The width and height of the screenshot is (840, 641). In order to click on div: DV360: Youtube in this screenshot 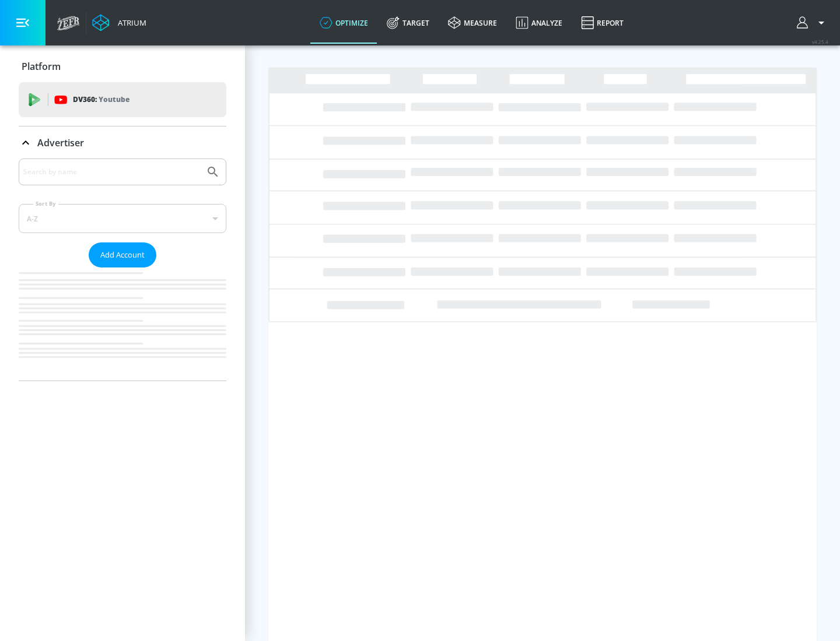, I will do `click(122, 100)`.